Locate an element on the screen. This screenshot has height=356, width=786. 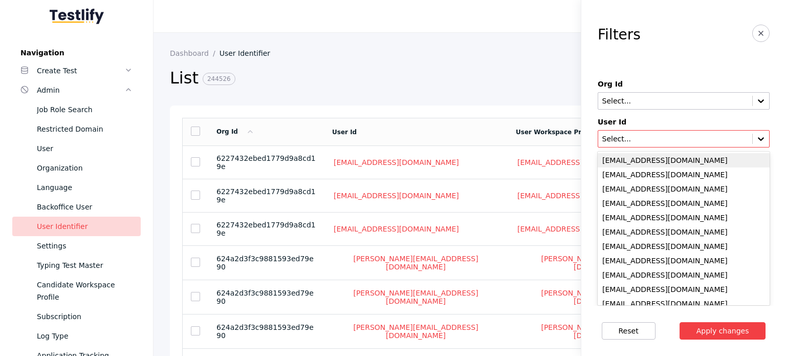
a: Restricted Domain is located at coordinates (76, 129).